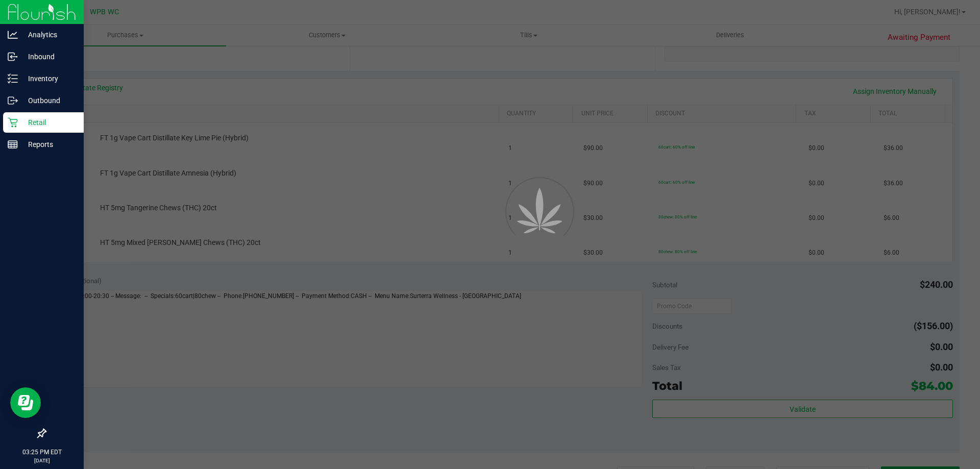 The height and width of the screenshot is (469, 980). I want to click on p: Reports, so click(48, 144).